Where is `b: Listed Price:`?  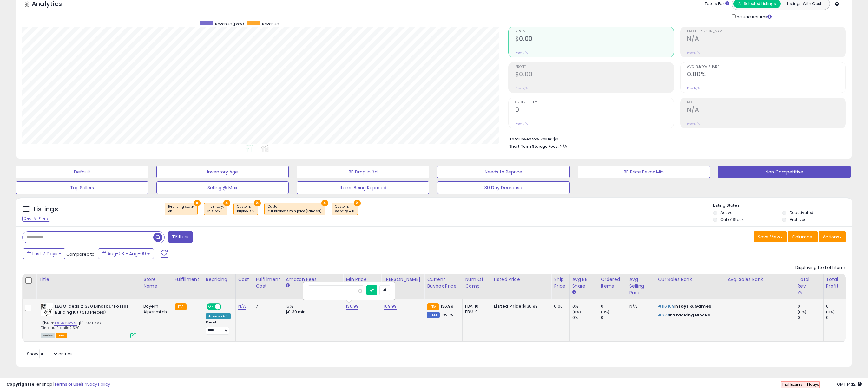
b: Listed Price: is located at coordinates (508, 306).